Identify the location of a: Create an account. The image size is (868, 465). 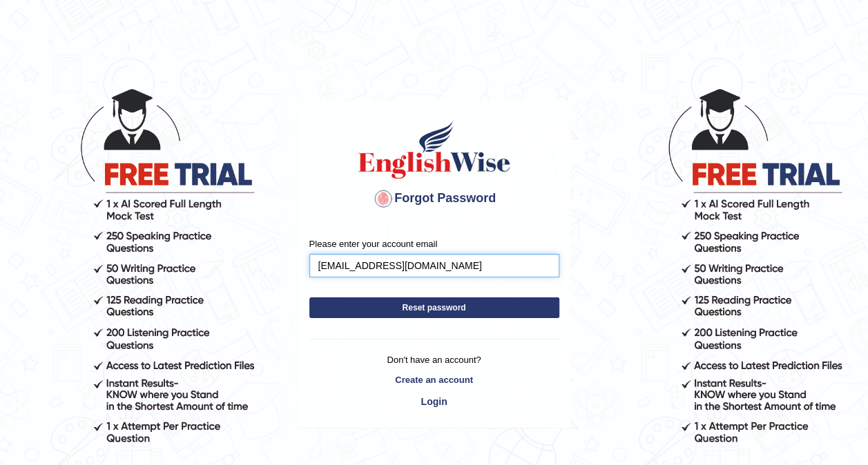
(434, 380).